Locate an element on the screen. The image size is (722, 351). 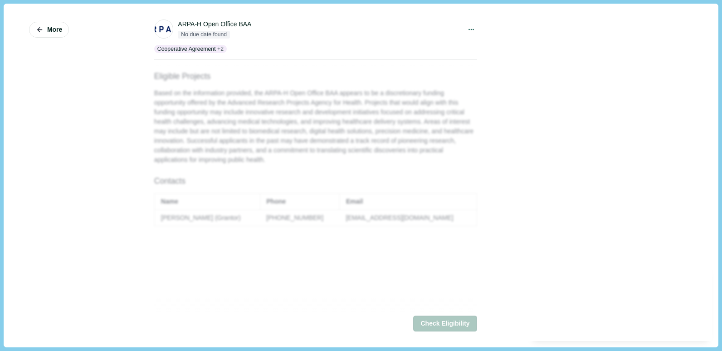
p: Cooperative Agreement is located at coordinates (186, 49).